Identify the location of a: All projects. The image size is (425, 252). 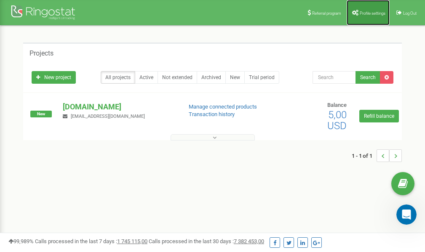
(118, 78).